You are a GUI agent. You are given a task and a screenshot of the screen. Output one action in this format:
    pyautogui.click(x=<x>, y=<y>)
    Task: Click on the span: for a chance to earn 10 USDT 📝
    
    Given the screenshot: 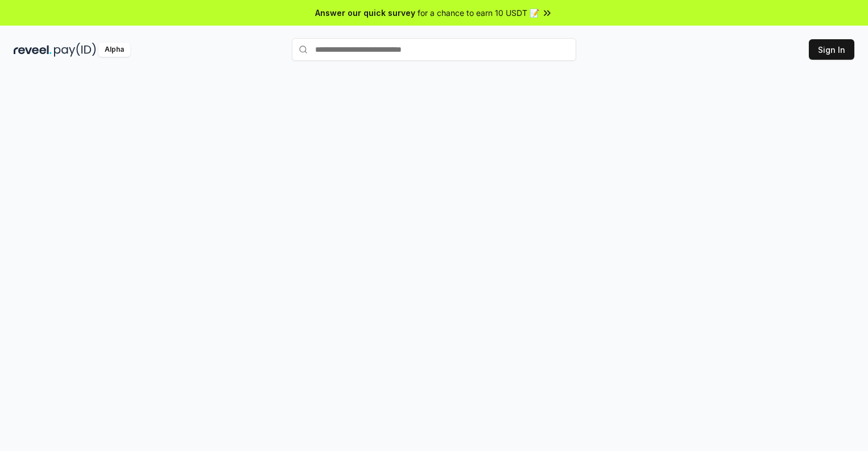 What is the action you would take?
    pyautogui.click(x=479, y=12)
    